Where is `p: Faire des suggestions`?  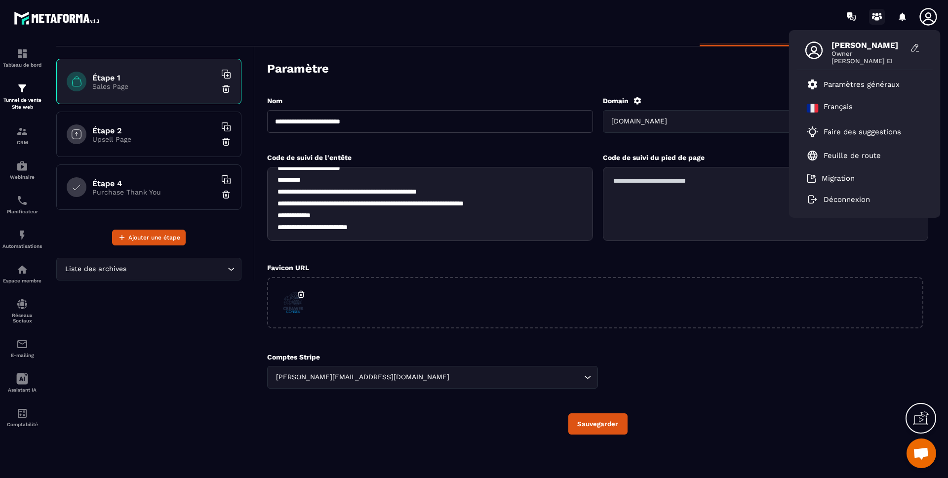
p: Faire des suggestions is located at coordinates (862, 132).